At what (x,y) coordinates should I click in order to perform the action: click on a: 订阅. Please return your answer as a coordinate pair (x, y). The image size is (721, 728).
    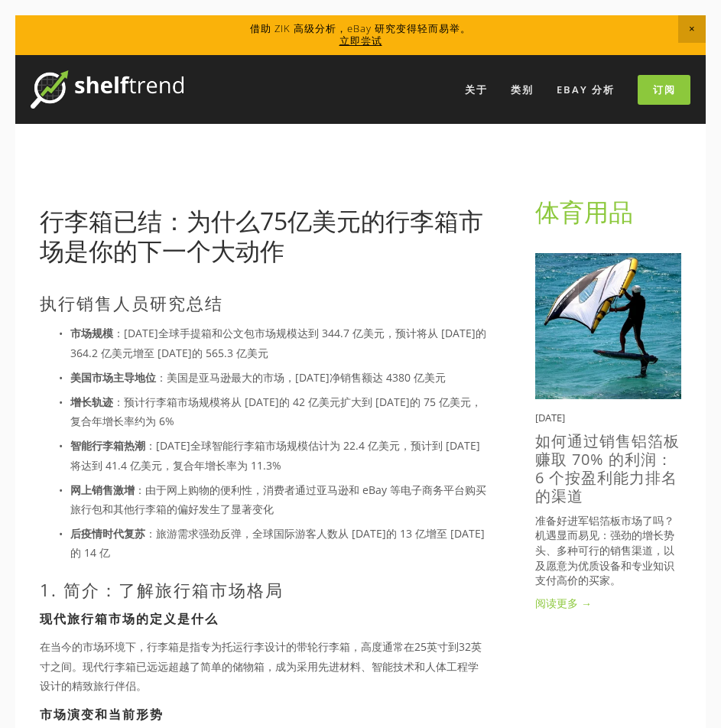
    Looking at the image, I should click on (664, 89).